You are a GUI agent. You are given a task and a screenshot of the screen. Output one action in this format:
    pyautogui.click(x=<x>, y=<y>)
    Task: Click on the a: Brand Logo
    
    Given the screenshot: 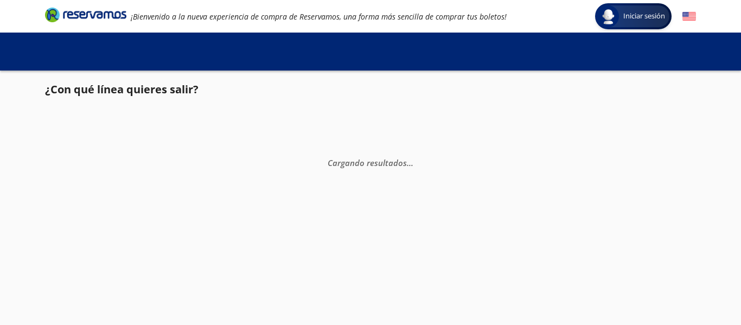 What is the action you would take?
    pyautogui.click(x=86, y=16)
    